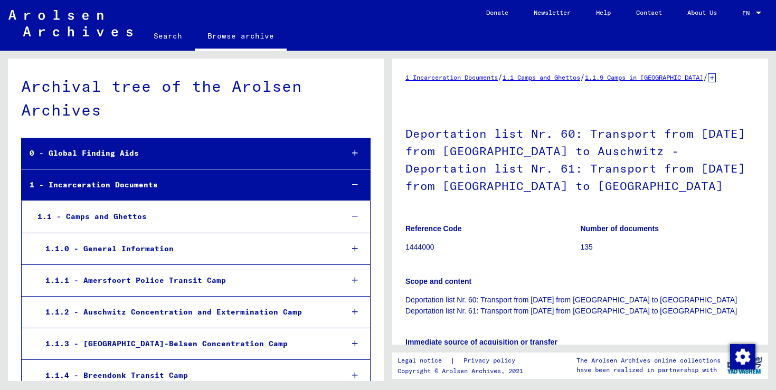 Image resolution: width=776 pixels, height=390 pixels. What do you see at coordinates (620, 229) in the screenshot?
I see `b: Number of documents` at bounding box center [620, 229].